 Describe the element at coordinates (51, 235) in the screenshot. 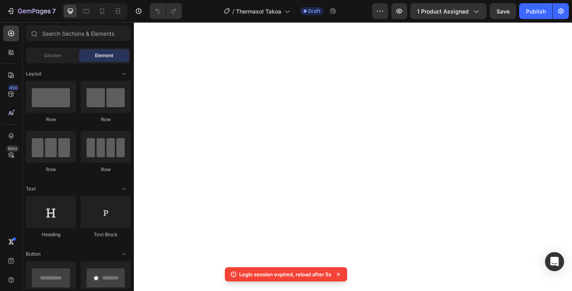

I see `div: Heading` at that location.